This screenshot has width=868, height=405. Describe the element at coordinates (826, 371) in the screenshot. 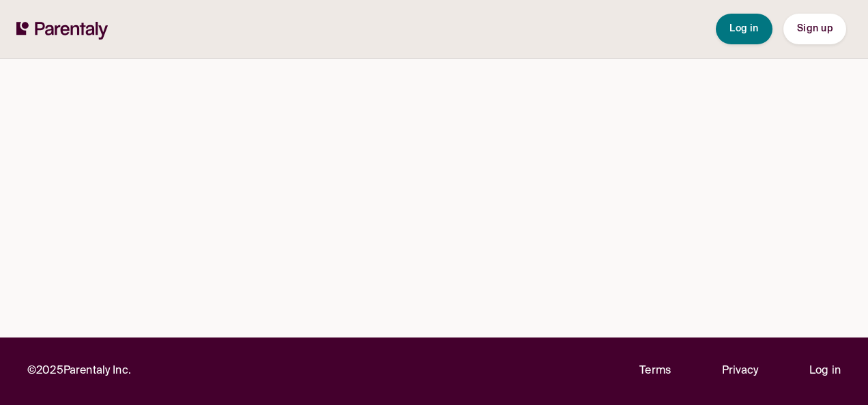

I see `a: Log in` at that location.